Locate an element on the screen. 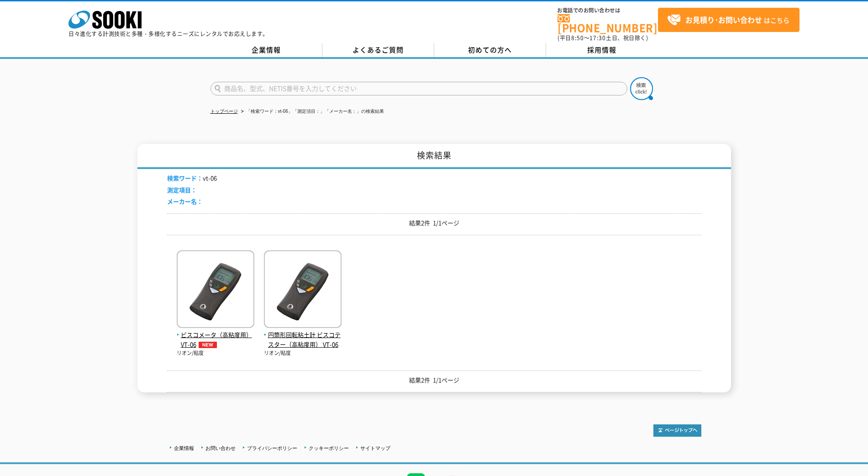 This screenshot has height=476, width=868. img: NEW is located at coordinates (207, 345).